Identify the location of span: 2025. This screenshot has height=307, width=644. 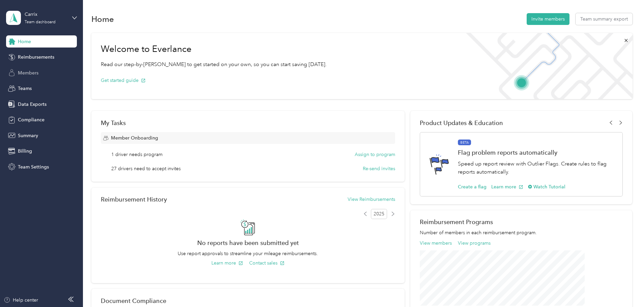
(379, 214).